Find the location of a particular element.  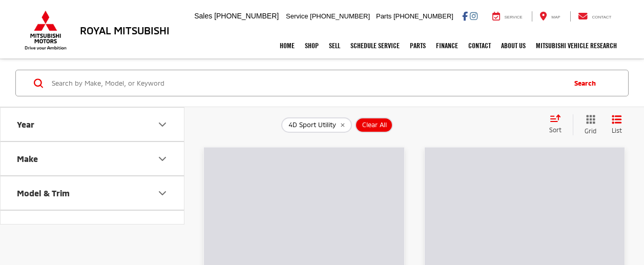

a: Facebook: Click to visit our Facebook page is located at coordinates (465, 16).